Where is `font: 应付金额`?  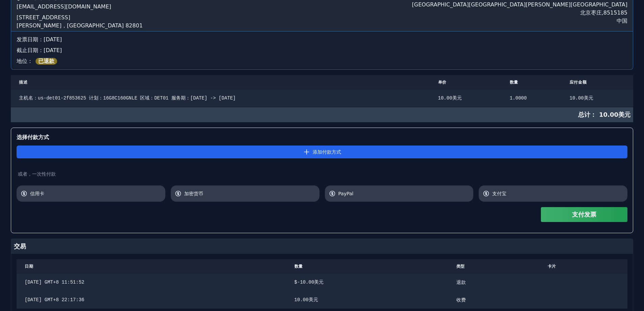 font: 应付金额 is located at coordinates (578, 82).